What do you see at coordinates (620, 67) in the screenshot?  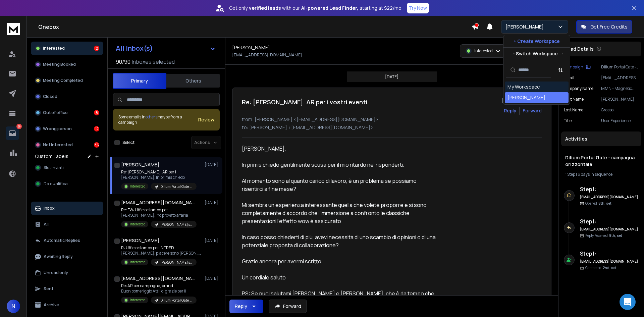 I see `p: Dilium Portal Gate - campagna orizzontale` at bounding box center [620, 67].